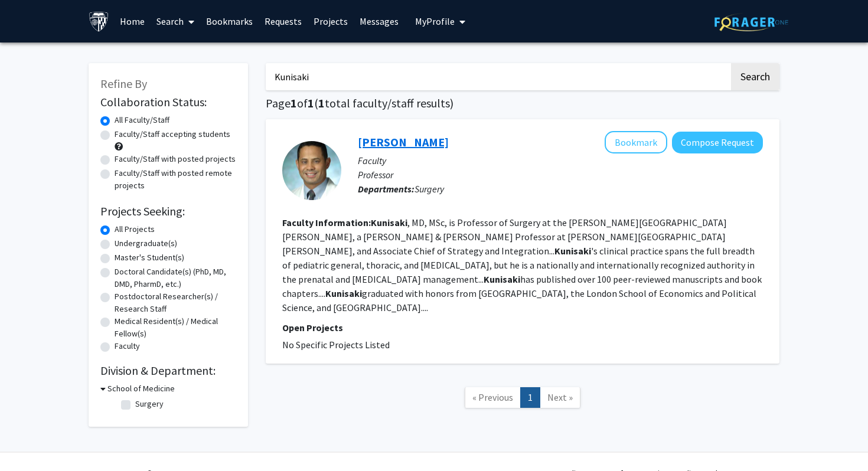 This screenshot has width=868, height=471. Describe the element at coordinates (560, 397) in the screenshot. I see `a: Next Page` at that location.